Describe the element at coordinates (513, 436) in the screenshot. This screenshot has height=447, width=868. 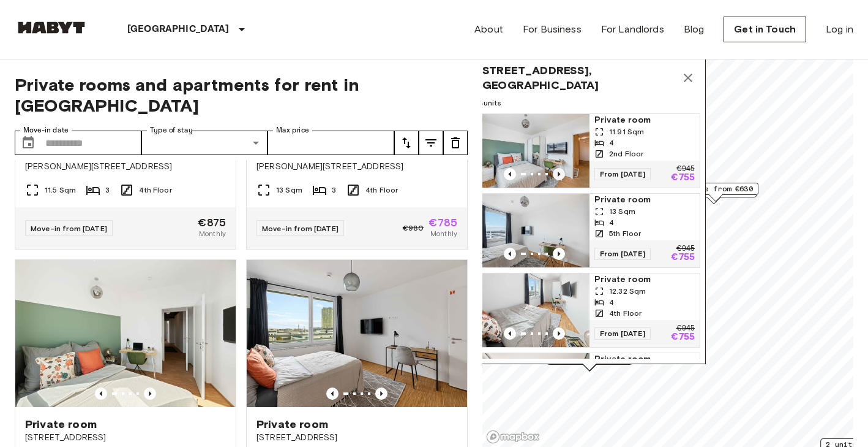
I see `a: Mapbox logo` at that location.